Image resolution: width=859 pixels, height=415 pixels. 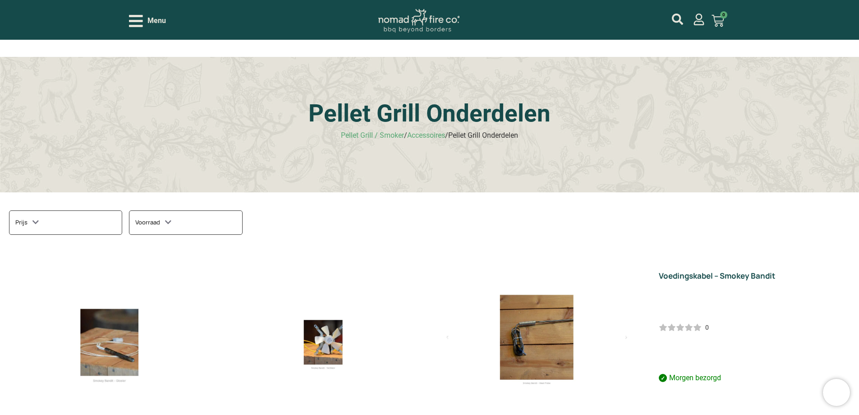 I want to click on nav: breadcrumbs, so click(x=429, y=135).